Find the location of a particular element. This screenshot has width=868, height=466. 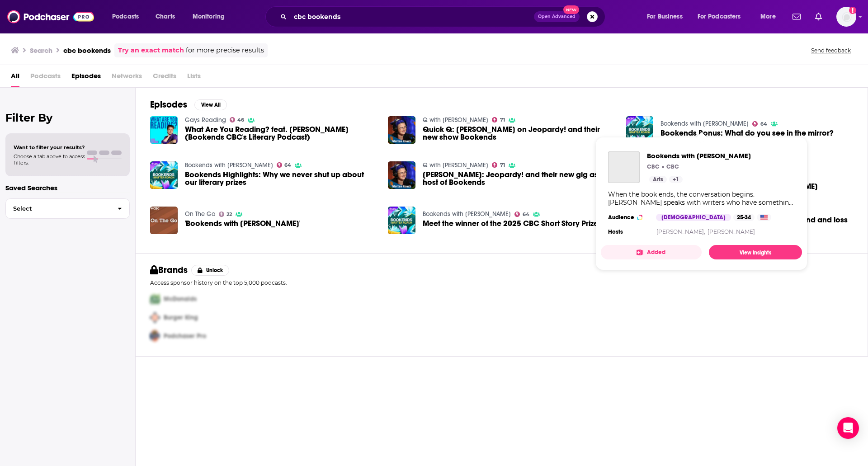

span: McDonalds is located at coordinates (180, 299).